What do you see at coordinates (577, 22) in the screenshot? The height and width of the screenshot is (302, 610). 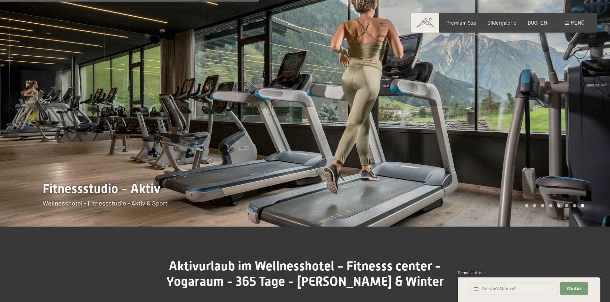 I see `span: Menü` at bounding box center [577, 22].